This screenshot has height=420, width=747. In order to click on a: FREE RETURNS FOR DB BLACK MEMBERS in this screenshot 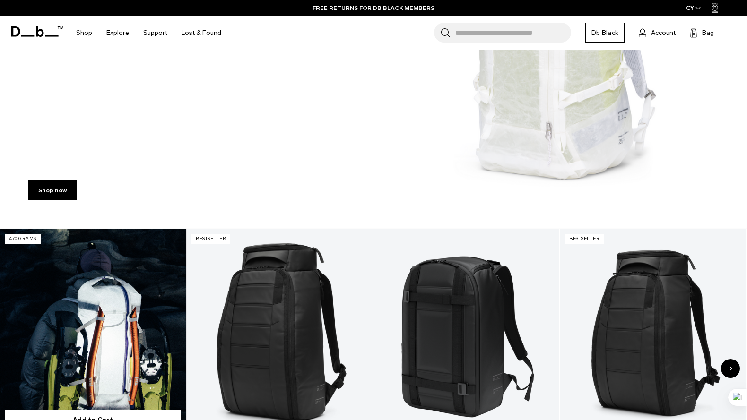, I will do `click(373, 8)`.